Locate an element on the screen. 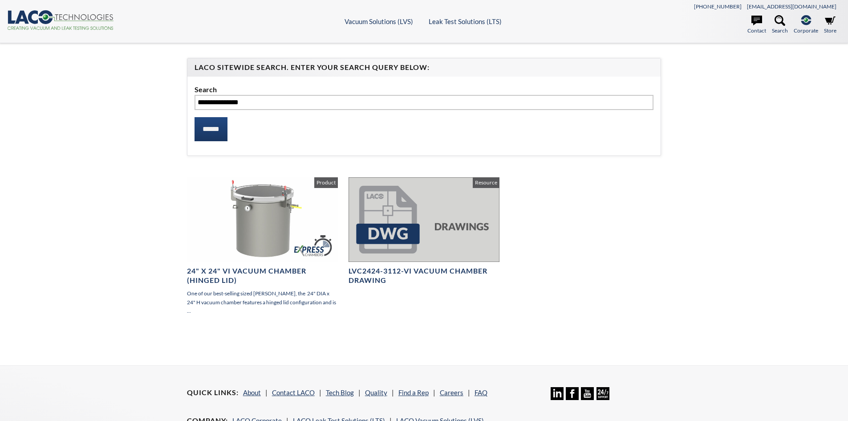  a: FAQ is located at coordinates (481, 392).